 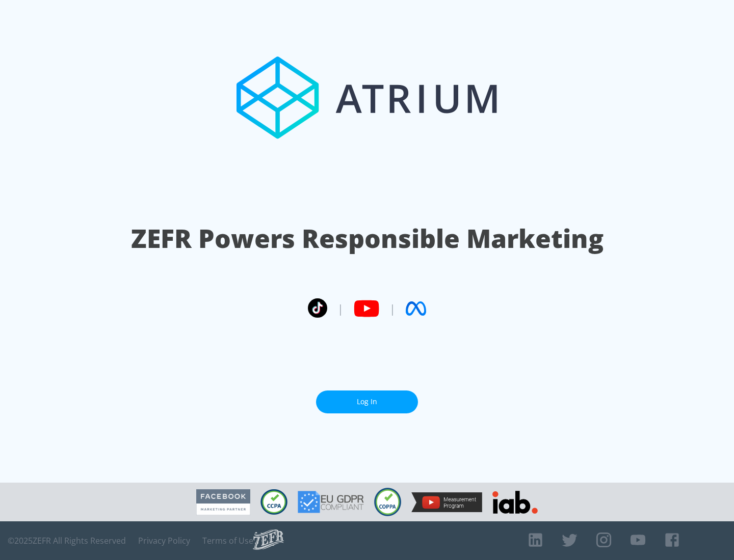 I want to click on img: YouTube Measurement Program, so click(x=446, y=502).